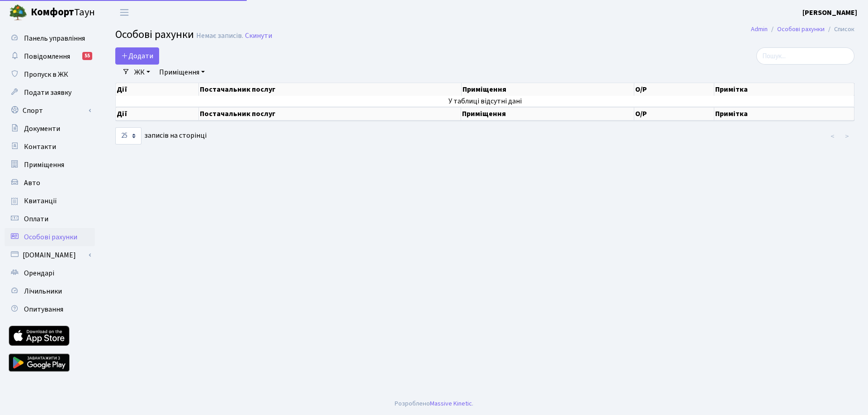 Image resolution: width=868 pixels, height=415 pixels. What do you see at coordinates (805, 56) in the screenshot?
I see `input: Пошук...` at bounding box center [805, 56].